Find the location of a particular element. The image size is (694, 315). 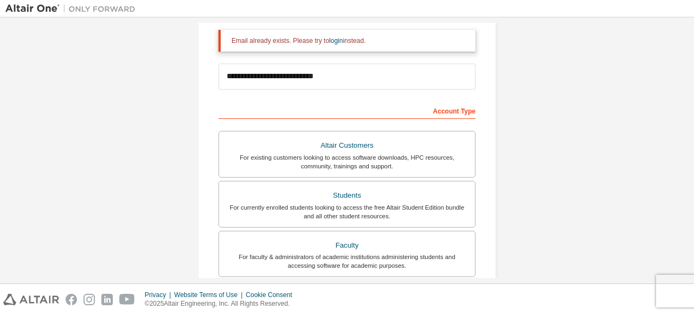

div: Account Type is located at coordinates (347, 110).